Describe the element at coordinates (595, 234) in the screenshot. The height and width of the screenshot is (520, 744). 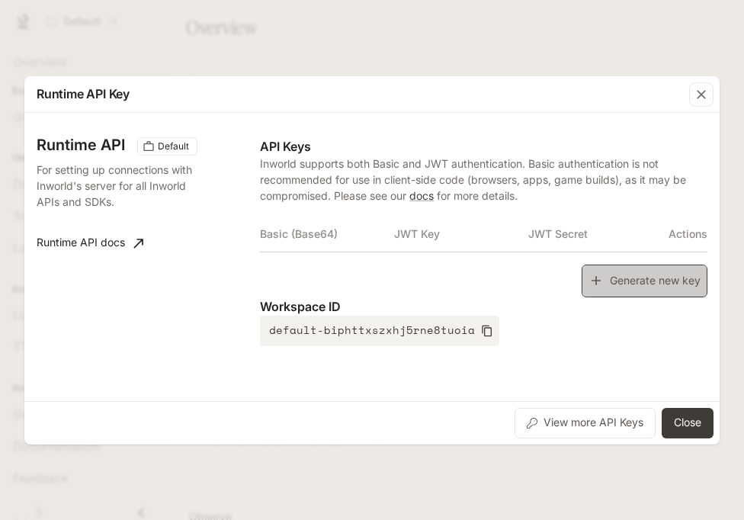
I see `th: JWT Secret` at that location.